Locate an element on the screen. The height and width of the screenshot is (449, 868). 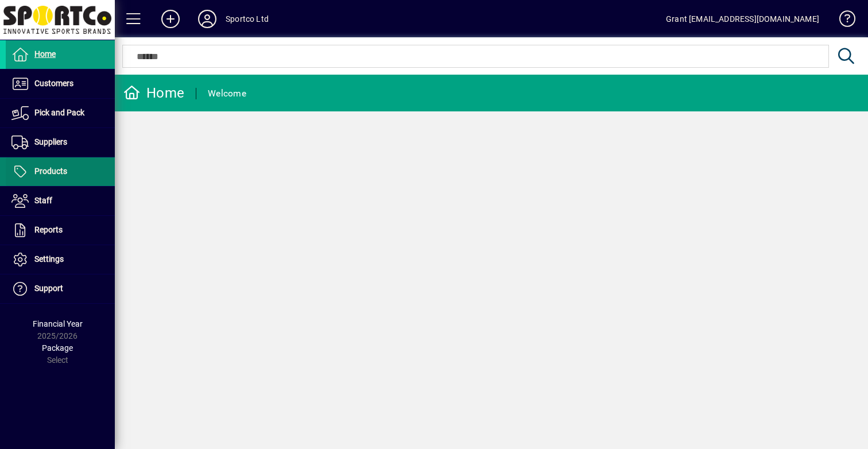
a: Customers is located at coordinates (60, 84).